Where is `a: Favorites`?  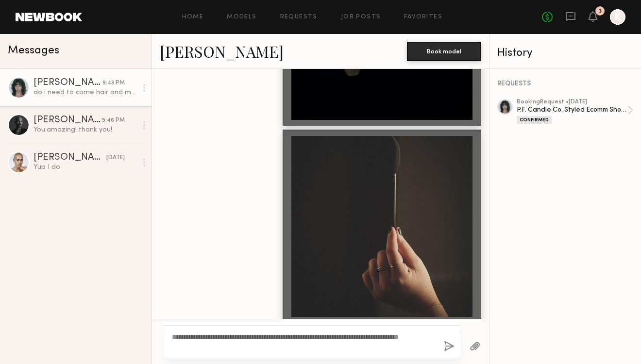
a: Favorites is located at coordinates (423, 17).